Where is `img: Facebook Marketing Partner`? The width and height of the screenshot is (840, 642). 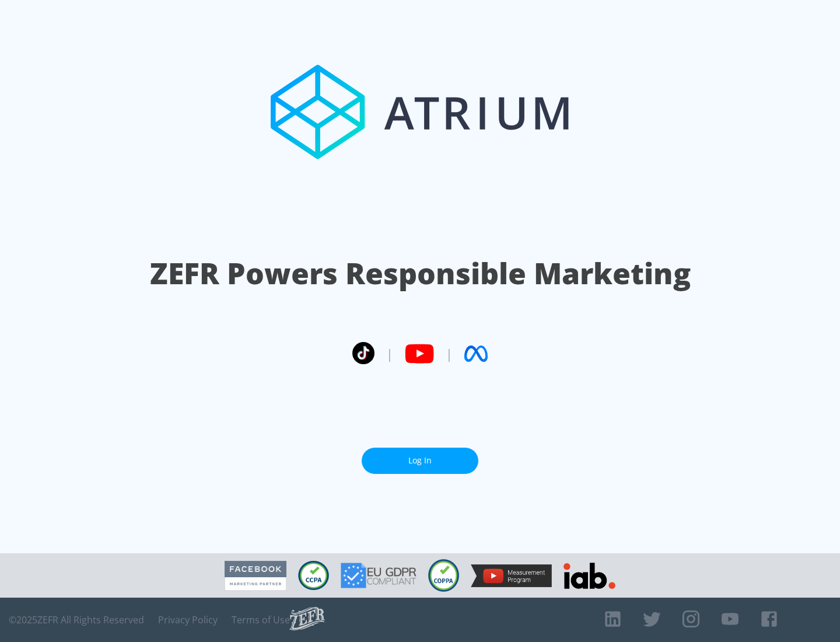
img: Facebook Marketing Partner is located at coordinates (256, 575).